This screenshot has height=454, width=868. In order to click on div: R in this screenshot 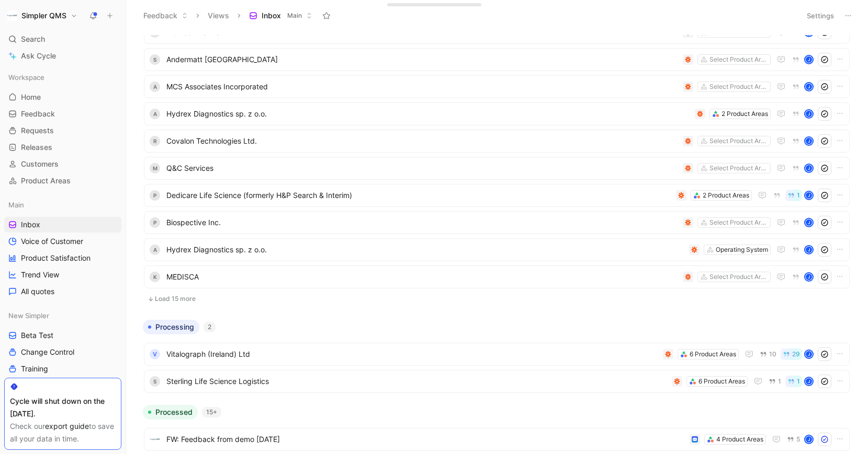, I will do `click(155, 141)`.